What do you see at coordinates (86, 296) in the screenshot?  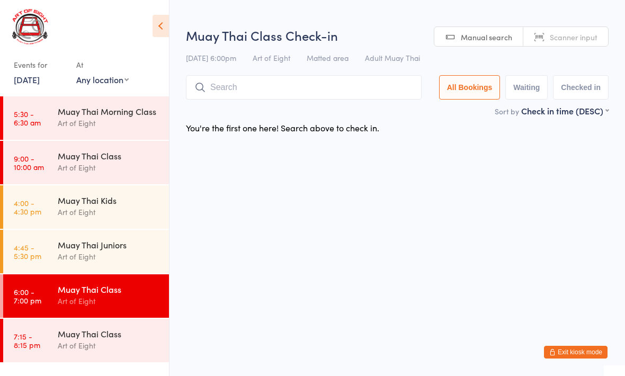 I see `a: 6:00 -7:00 pmMuay Thai ClassArt of Eight` at bounding box center [86, 296].